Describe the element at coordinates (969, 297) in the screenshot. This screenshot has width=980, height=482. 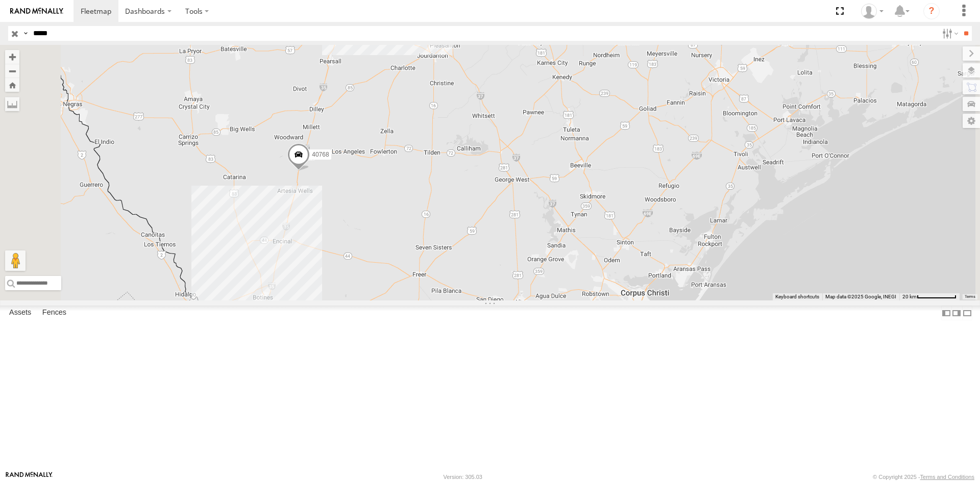
I see `a: Terms` at that location.